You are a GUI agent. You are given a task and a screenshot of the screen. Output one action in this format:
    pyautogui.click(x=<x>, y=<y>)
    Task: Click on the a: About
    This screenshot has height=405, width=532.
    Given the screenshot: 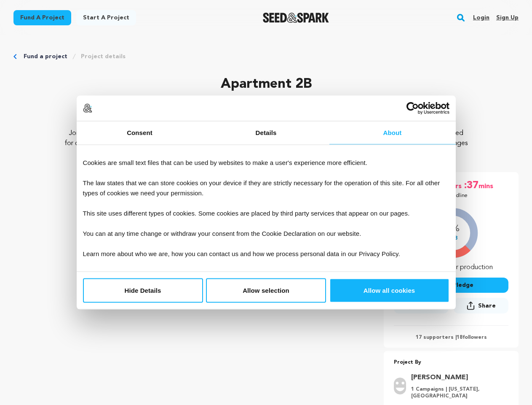 What is the action you would take?
    pyautogui.click(x=393, y=133)
    